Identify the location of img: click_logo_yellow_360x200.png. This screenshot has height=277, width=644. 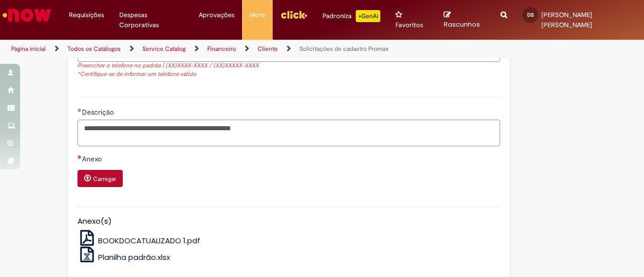
(294, 14).